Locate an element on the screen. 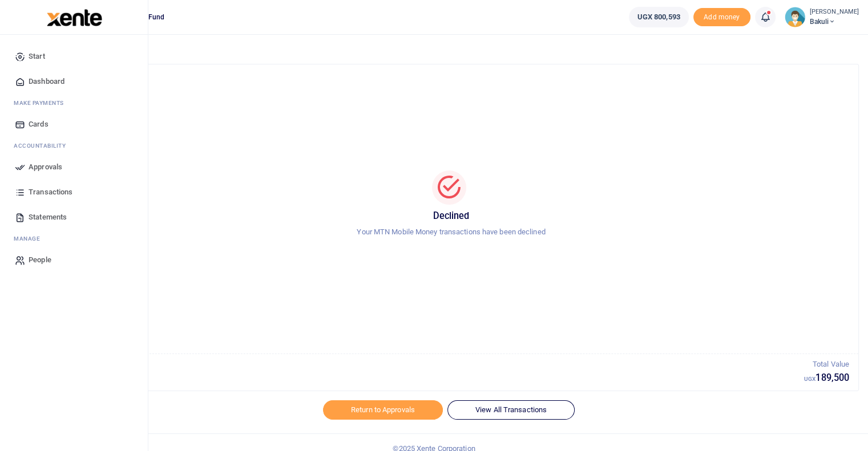 The height and width of the screenshot is (451, 868). li: Wallet ballance is located at coordinates (659, 17).